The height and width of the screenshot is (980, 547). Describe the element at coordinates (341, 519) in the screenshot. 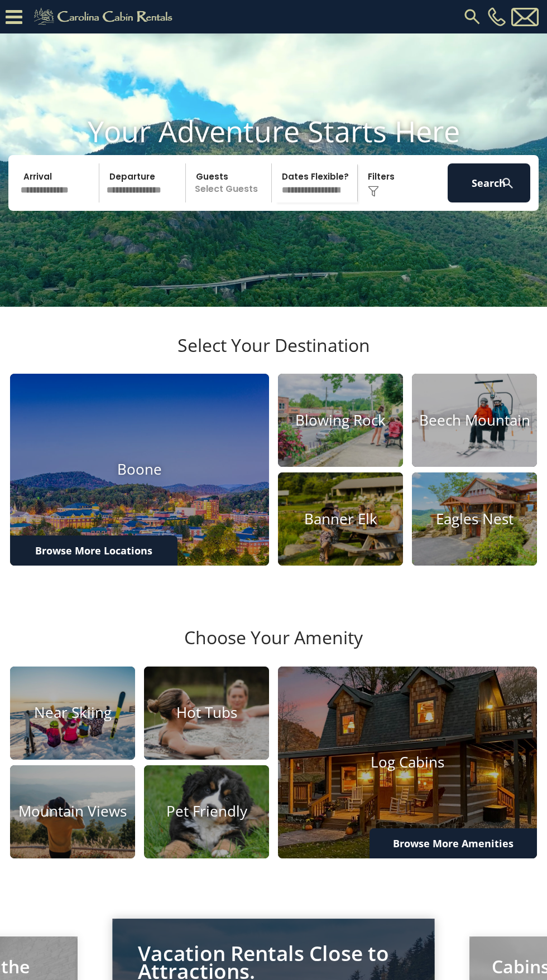

I see `h4: Banner Elk` at that location.